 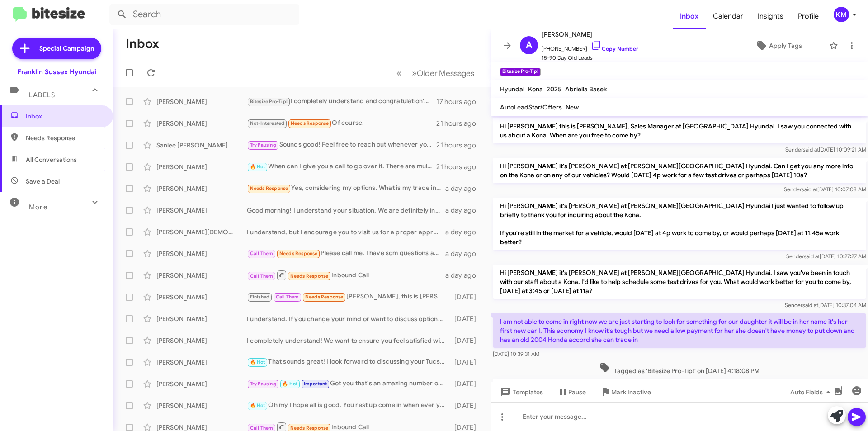 What do you see at coordinates (348, 362) in the screenshot?
I see `div: That sounds great! I look forward to discussing your Tucson when you come in for the oil change. ...` at bounding box center [348, 362].